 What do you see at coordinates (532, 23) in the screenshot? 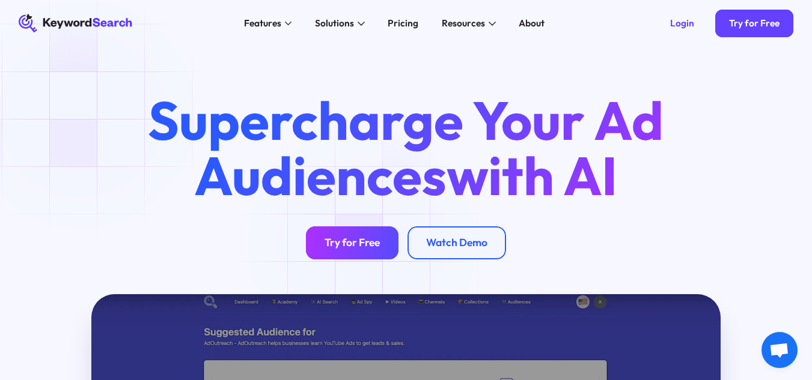
I see `a: About` at bounding box center [532, 23].